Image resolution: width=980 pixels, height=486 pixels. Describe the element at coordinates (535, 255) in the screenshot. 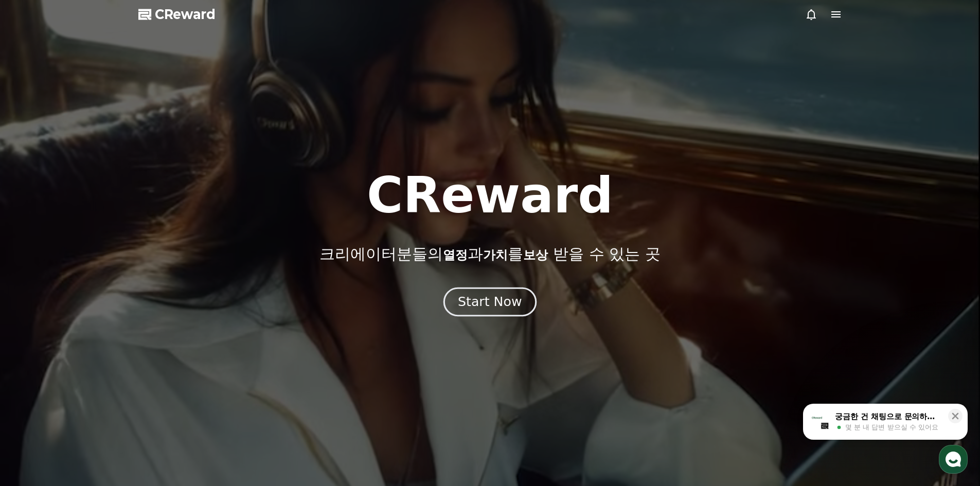

I see `span: 보상` at that location.